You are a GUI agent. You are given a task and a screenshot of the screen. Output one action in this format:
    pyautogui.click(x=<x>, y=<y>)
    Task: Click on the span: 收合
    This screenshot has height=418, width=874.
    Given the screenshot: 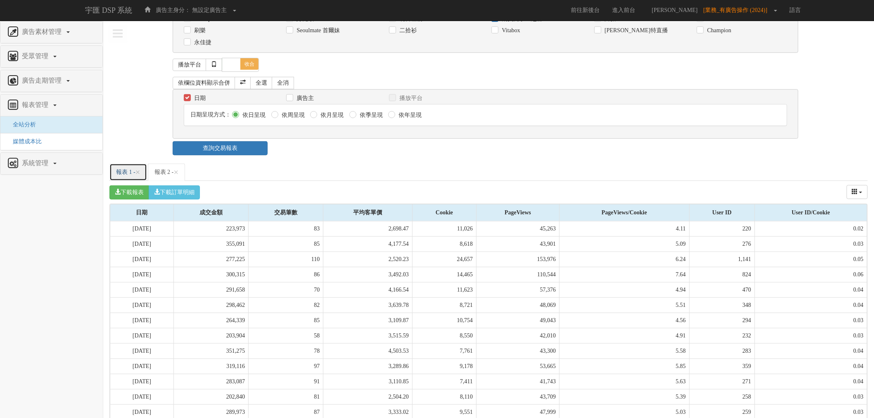 What is the action you would take?
    pyautogui.click(x=249, y=64)
    